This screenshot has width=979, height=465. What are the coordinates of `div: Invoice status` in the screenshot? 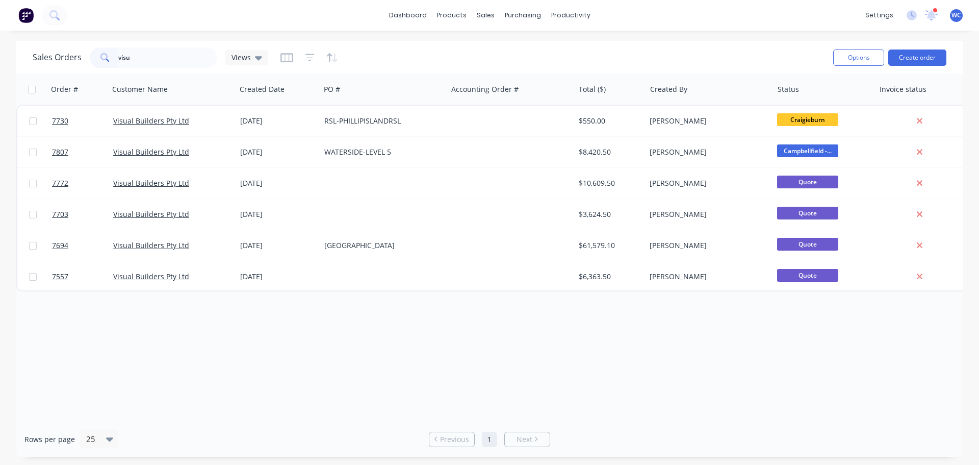 It's located at (903, 89).